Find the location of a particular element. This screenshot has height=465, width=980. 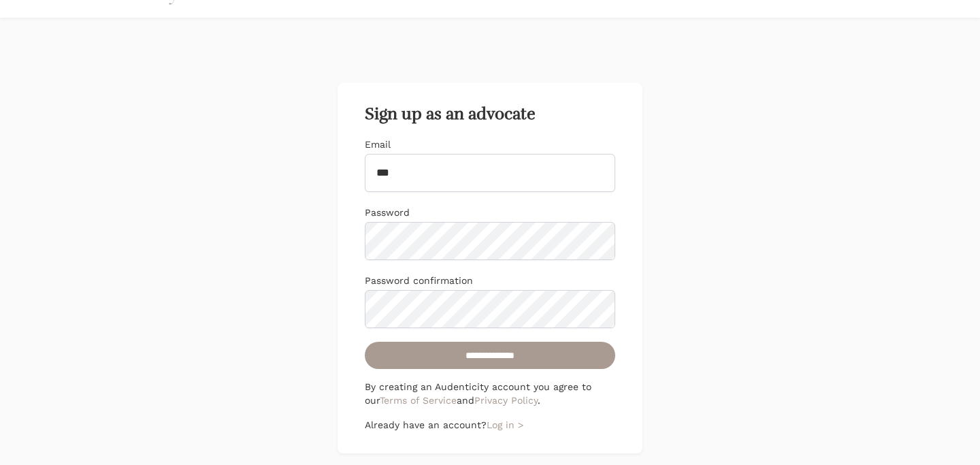

a: Log in > is located at coordinates (505, 425).